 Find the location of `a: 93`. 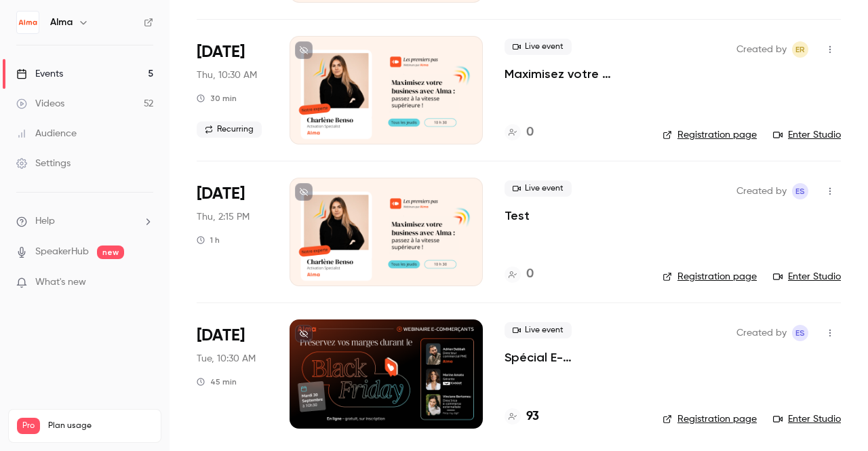

a: 93 is located at coordinates (522, 416).